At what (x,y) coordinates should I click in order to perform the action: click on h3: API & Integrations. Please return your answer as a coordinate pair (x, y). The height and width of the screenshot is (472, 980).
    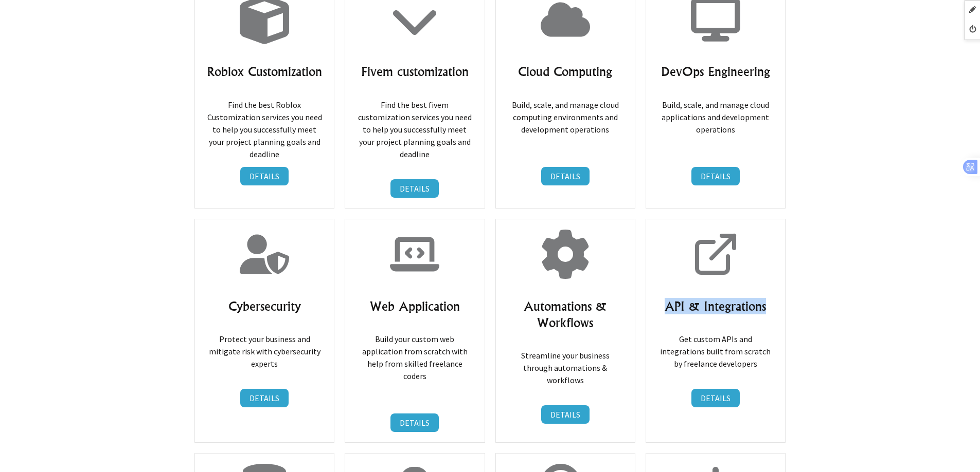
    Looking at the image, I should click on (716, 307).